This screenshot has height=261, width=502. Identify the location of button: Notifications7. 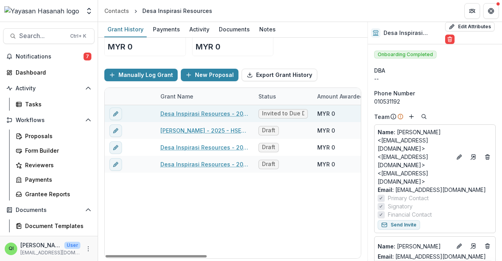
(49, 56).